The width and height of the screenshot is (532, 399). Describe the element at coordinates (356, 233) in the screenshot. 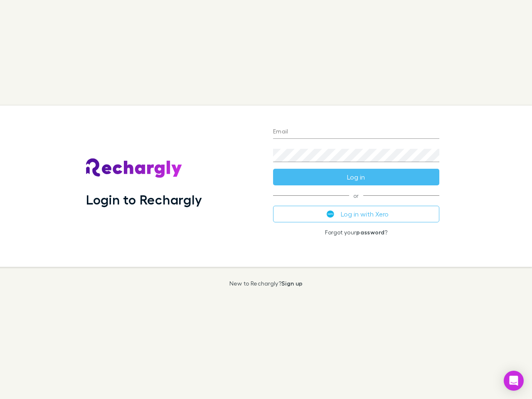

I see `p: Forgot your ?` at that location.